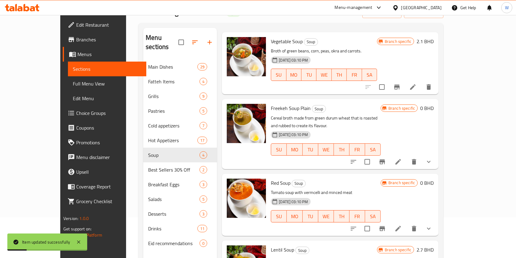 The image size is (516, 258). I want to click on a: Menus, so click(105, 54).